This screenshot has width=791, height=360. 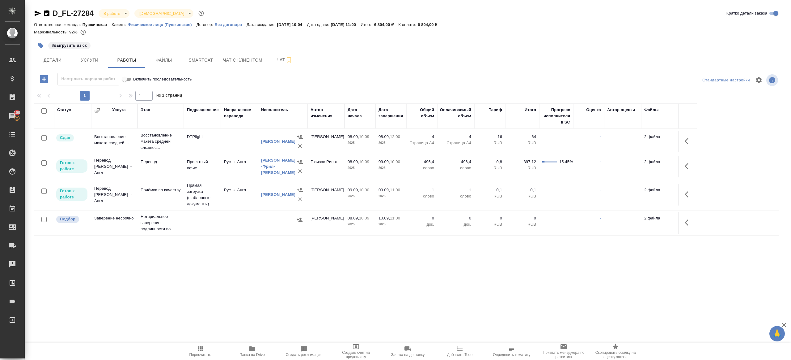 What do you see at coordinates (422, 113) in the screenshot?
I see `div: Общий объем` at bounding box center [422, 113].